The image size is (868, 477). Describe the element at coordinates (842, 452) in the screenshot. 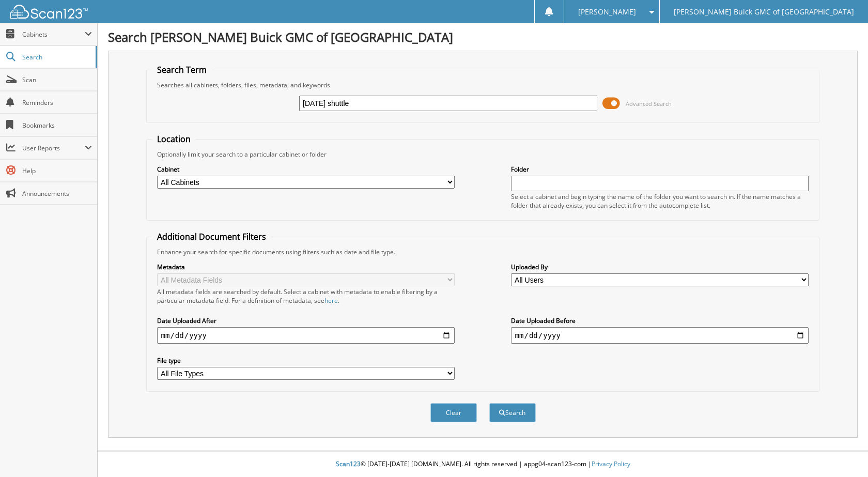

I see `div: Chat Widget` at that location.